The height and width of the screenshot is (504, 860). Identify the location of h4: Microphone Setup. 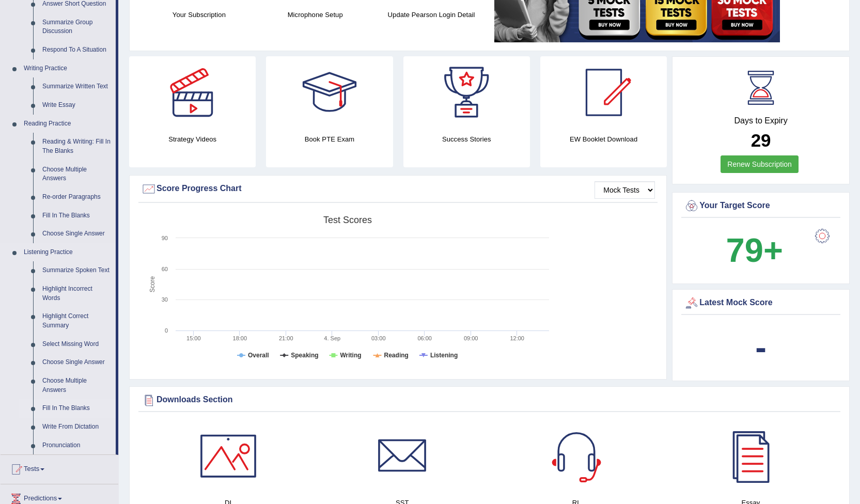
(315, 14).